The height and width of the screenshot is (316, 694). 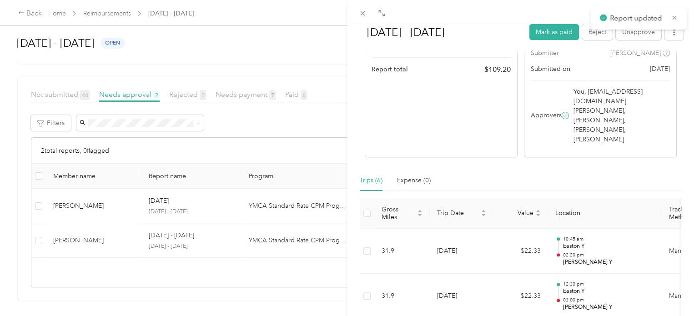 I want to click on th: Value, so click(x=520, y=213).